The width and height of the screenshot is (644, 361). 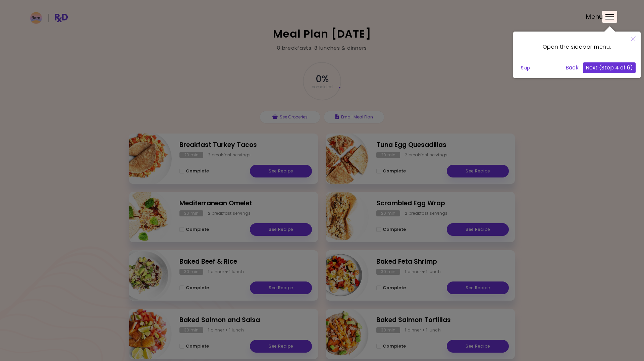 I want to click on button: Close, so click(x=633, y=39).